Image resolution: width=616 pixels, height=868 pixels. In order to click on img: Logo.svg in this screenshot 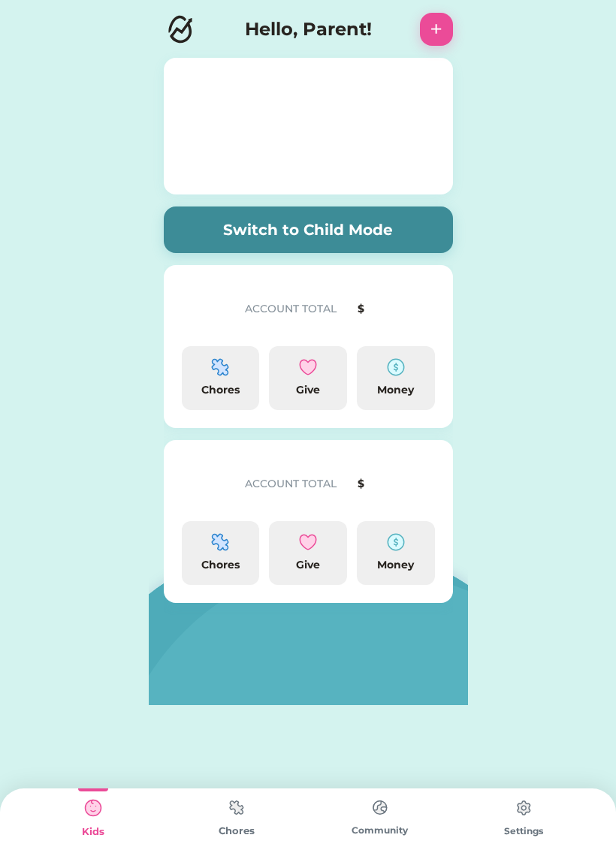, I will do `click(180, 30)`.